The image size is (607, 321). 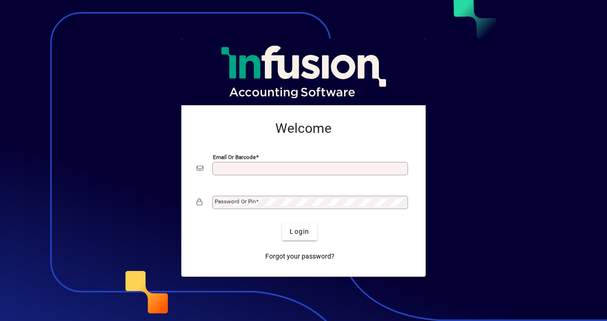 What do you see at coordinates (300, 257) in the screenshot?
I see `span: Forgot your password?` at bounding box center [300, 257].